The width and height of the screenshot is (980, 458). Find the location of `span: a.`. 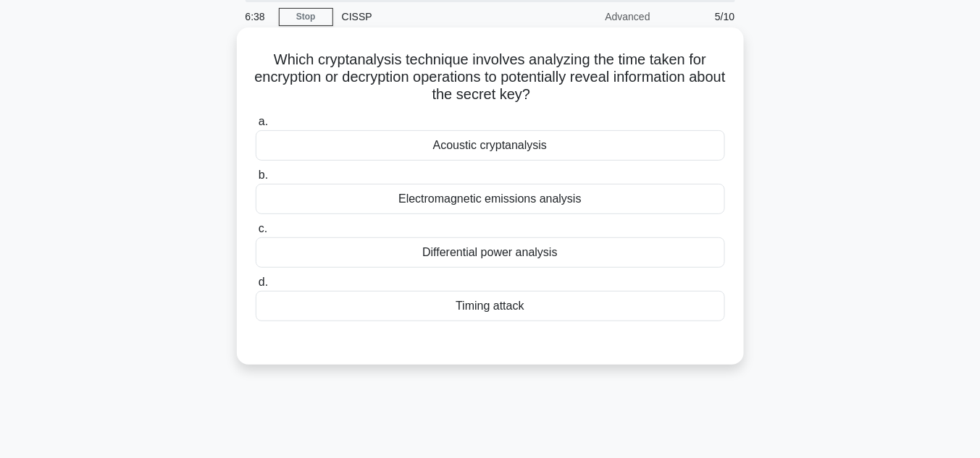

span: a. is located at coordinates (263, 121).